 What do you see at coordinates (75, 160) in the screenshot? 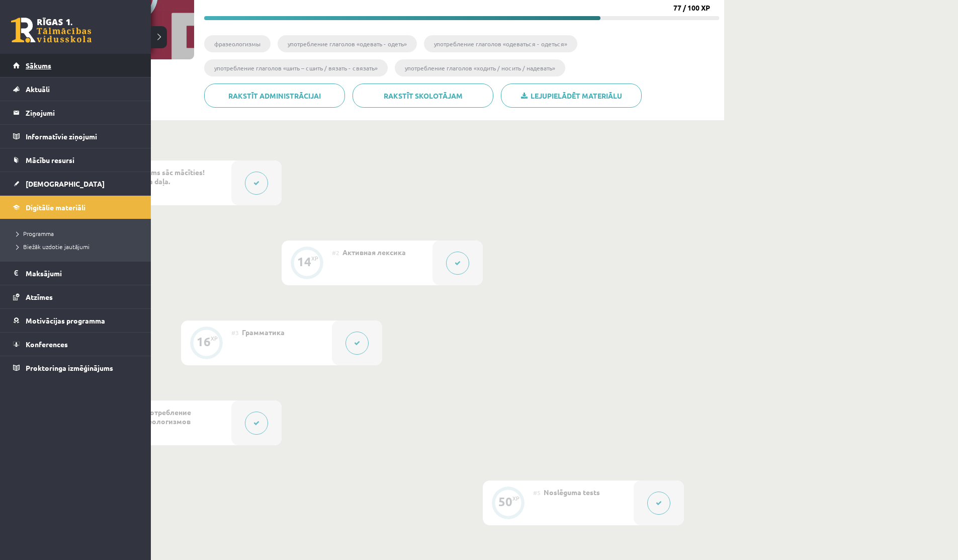
I see `a: Mācību resursi` at bounding box center [75, 160].